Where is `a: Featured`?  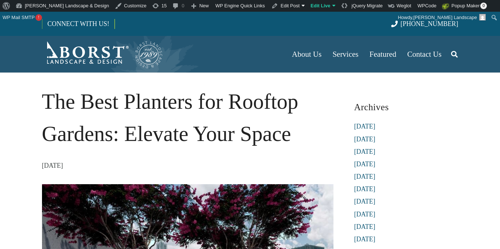 a: Featured is located at coordinates (383, 54).